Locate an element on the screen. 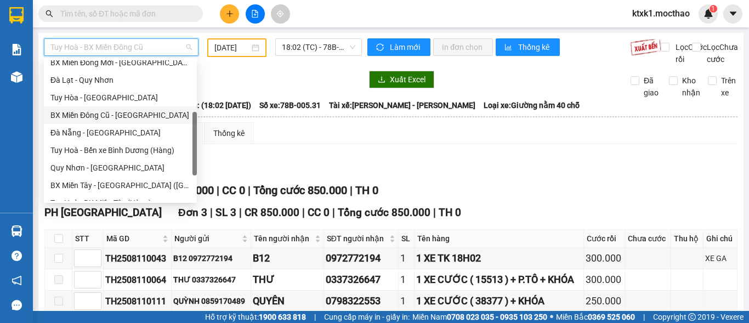  span: download is located at coordinates (382, 80).